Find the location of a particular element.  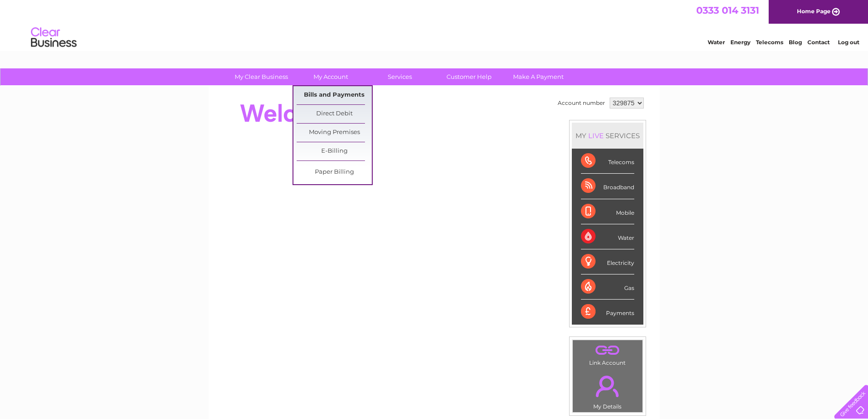

a: Telecoms is located at coordinates (770, 42).